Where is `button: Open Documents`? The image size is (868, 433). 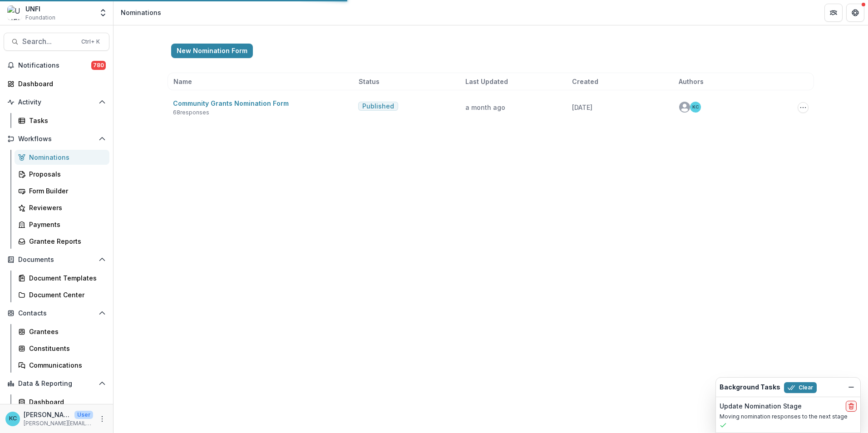
button: Open Documents is located at coordinates (56, 260).